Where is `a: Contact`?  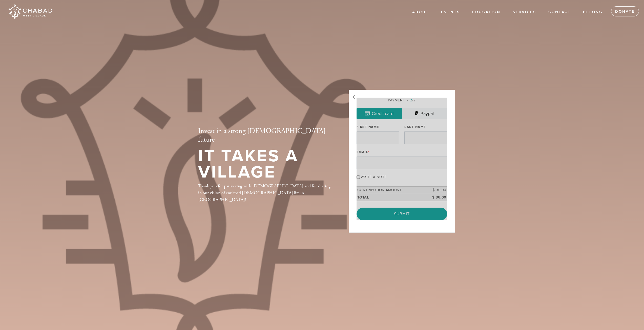
a: Contact is located at coordinates (560, 12).